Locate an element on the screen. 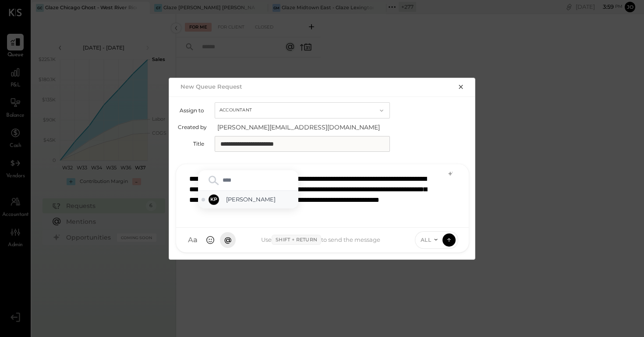  button: Aa is located at coordinates (193, 240).